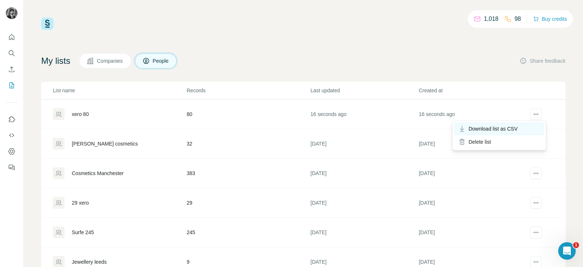  Describe the element at coordinates (248, 90) in the screenshot. I see `p: Records` at that location.